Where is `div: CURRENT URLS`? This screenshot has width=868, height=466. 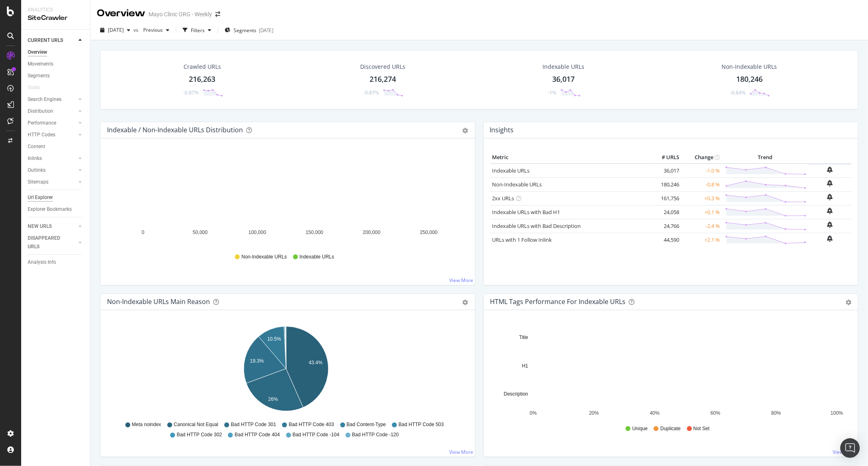 div: CURRENT URLS is located at coordinates (45, 41).